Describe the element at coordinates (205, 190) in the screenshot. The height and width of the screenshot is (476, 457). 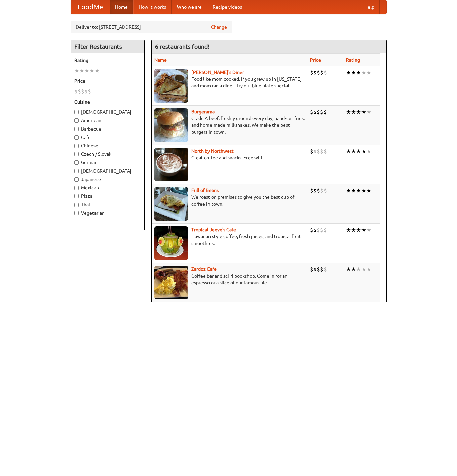
I see `a: Full of Beans` at that location.